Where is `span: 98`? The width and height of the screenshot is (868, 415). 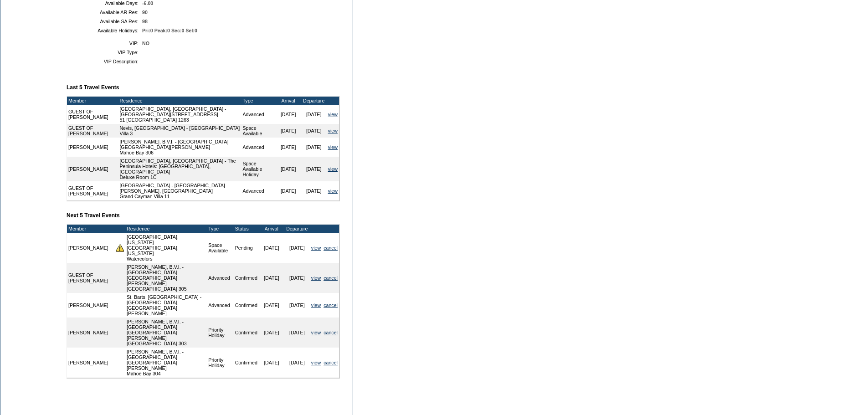 span: 98 is located at coordinates (145, 22).